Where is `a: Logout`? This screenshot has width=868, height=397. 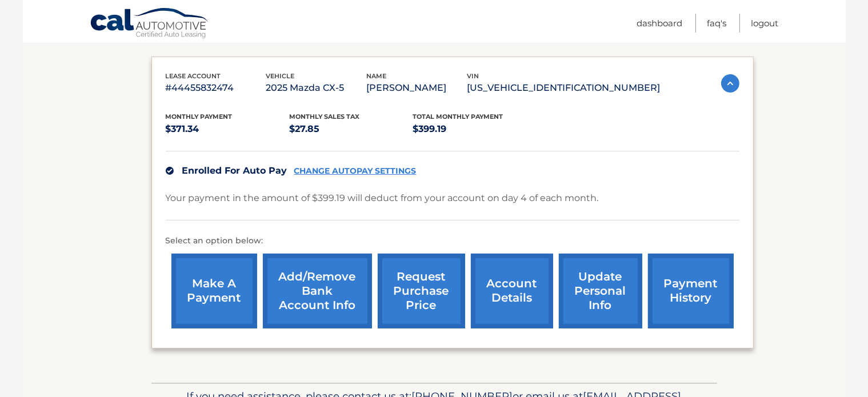 a: Logout is located at coordinates (765, 23).